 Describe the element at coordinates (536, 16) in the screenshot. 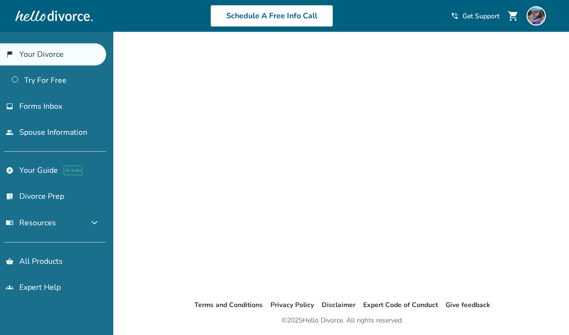

I see `img: Iana Strakh` at that location.